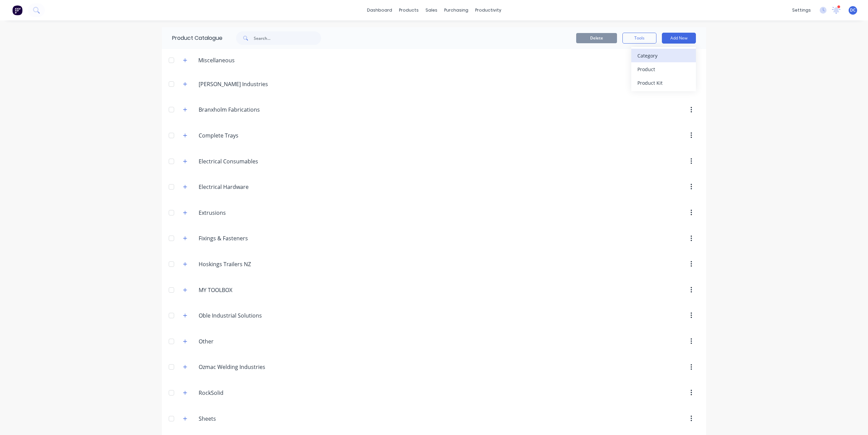 This screenshot has width=868, height=435. What do you see at coordinates (380, 10) in the screenshot?
I see `a: dashboard` at bounding box center [380, 10].